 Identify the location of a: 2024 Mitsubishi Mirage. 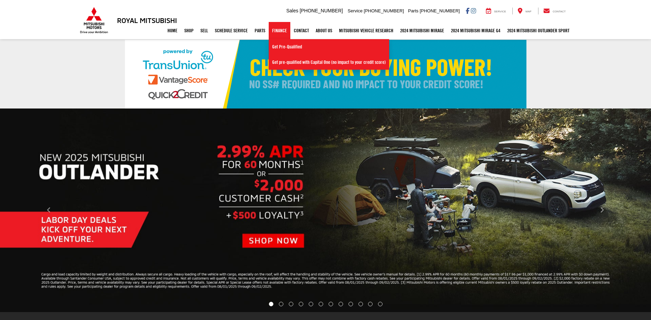
(422, 31).